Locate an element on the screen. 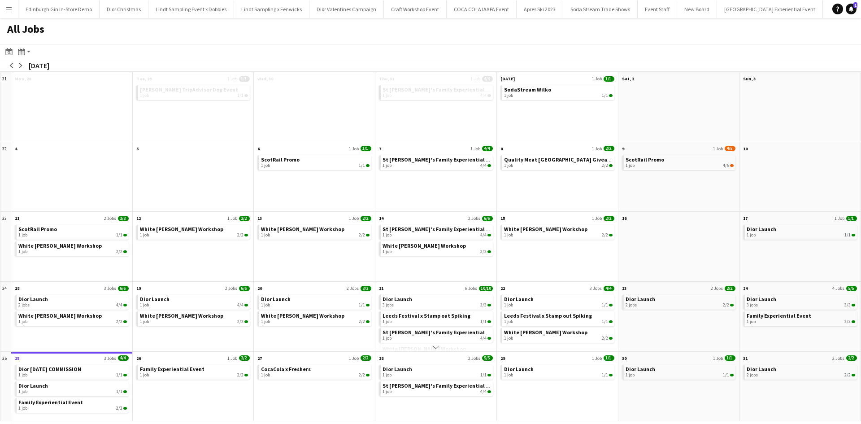 This screenshot has width=861, height=424. span: SodaStream Wilko is located at coordinates (527, 89).